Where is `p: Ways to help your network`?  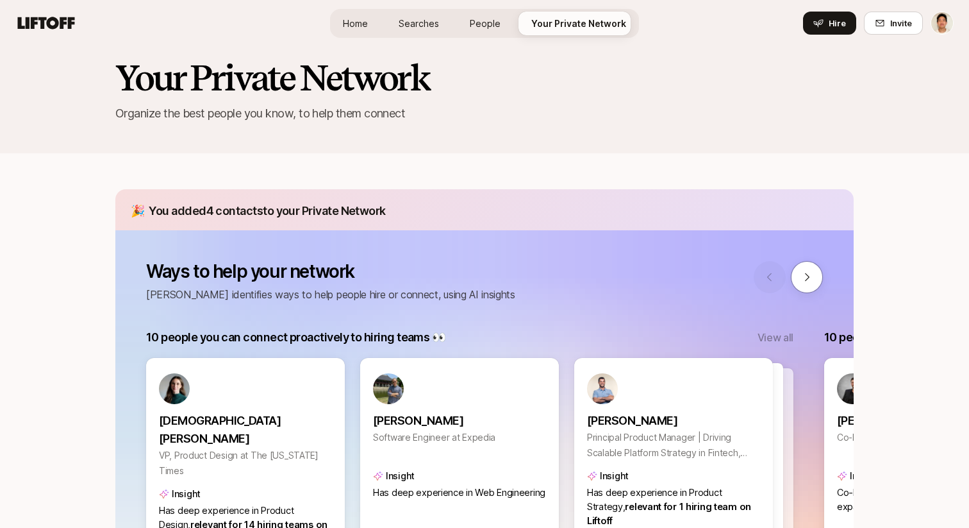
p: Ways to help your network is located at coordinates (331, 271).